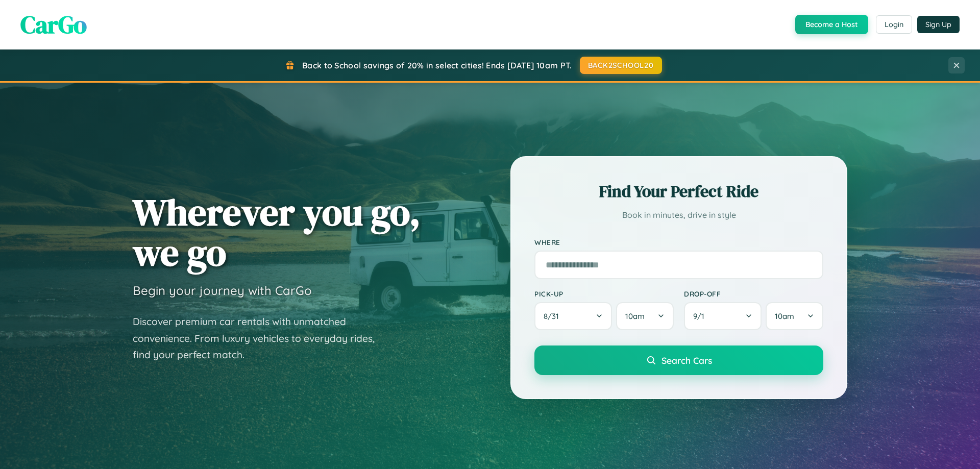 This screenshot has height=469, width=980. Describe the element at coordinates (687, 360) in the screenshot. I see `span: Search Cars` at that location.